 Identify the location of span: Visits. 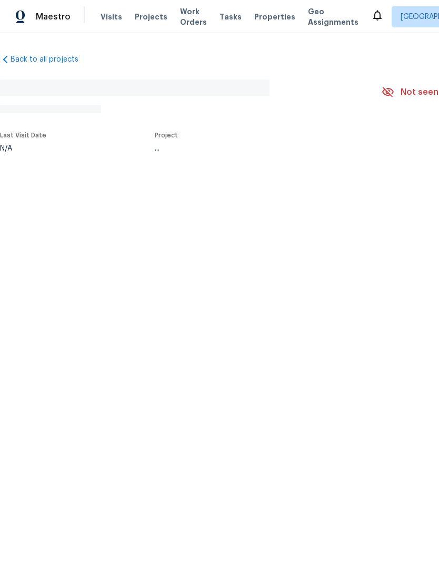
(111, 17).